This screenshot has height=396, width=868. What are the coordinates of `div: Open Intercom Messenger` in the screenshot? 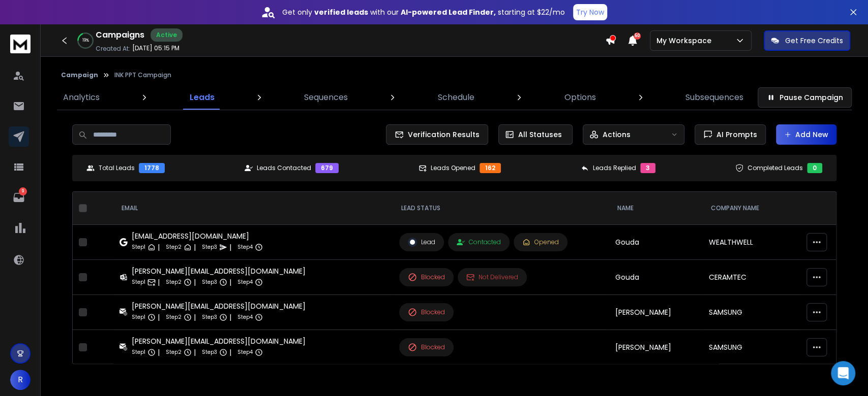 It's located at (843, 373).